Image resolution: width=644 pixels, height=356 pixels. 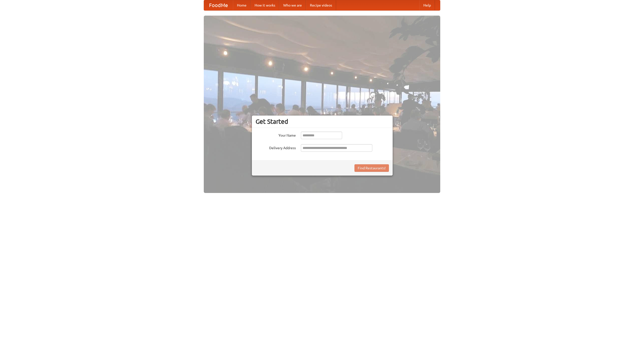 What do you see at coordinates (321, 6) in the screenshot?
I see `a: Recipe videos` at bounding box center [321, 6].